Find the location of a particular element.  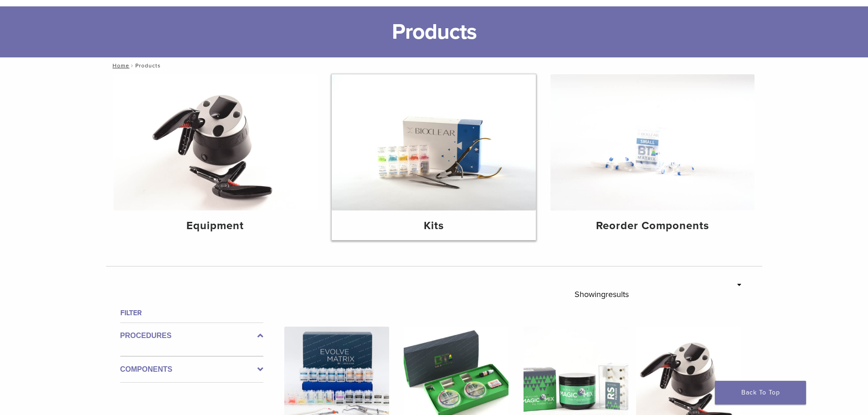

img: Reorder Components is located at coordinates (653, 142).